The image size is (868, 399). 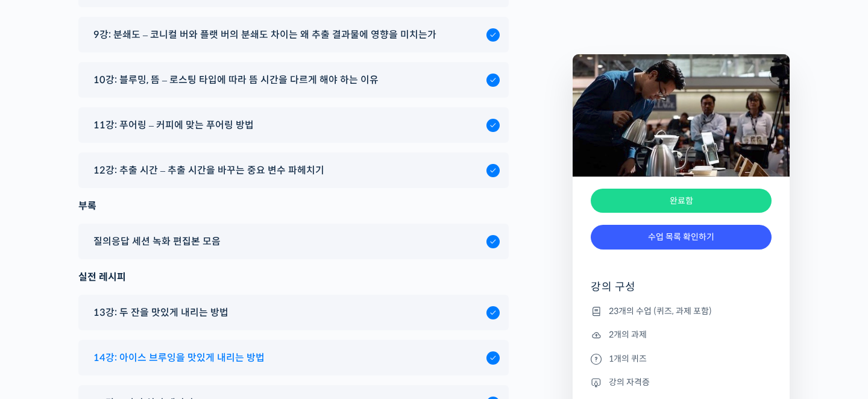 I want to click on a: 11강: 푸어링 – 커피에 맞는 푸어링 방법, so click(x=294, y=125).